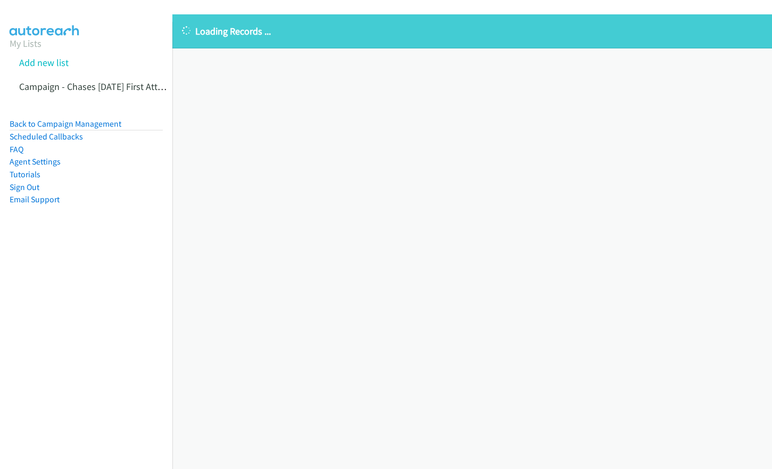 The image size is (772, 469). Describe the element at coordinates (65, 124) in the screenshot. I see `a: Back to Campaign Management` at that location.